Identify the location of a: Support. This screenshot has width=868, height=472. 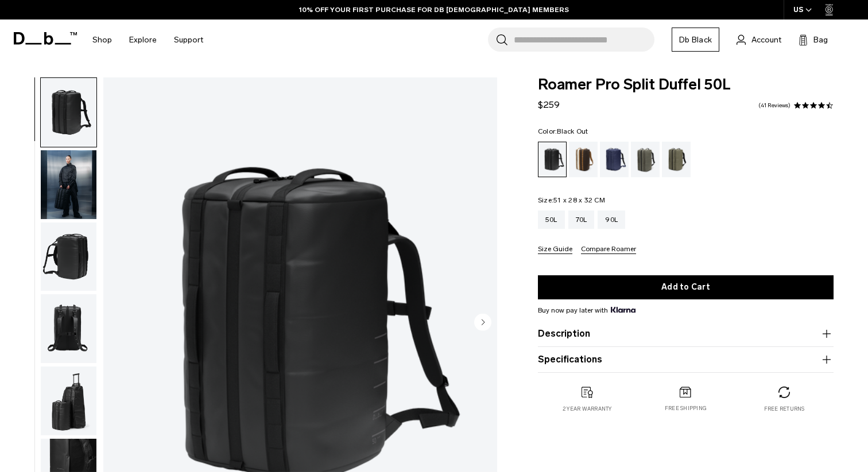
(188, 40).